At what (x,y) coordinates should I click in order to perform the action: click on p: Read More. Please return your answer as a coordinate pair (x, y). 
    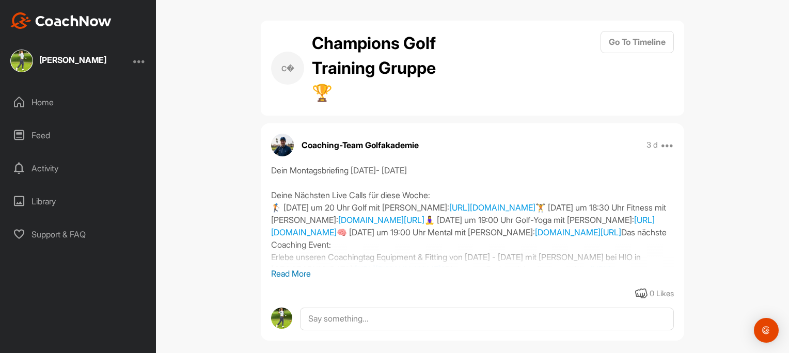
    Looking at the image, I should click on (472, 274).